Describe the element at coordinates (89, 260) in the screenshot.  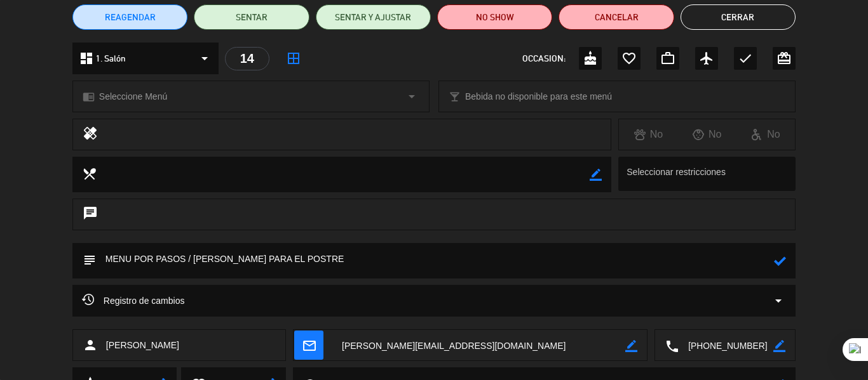
I see `i: subject` at that location.